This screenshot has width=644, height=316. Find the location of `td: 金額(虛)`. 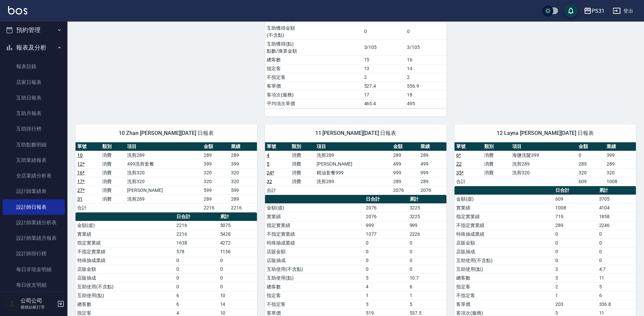

td: 金額(虛) is located at coordinates (315, 208).